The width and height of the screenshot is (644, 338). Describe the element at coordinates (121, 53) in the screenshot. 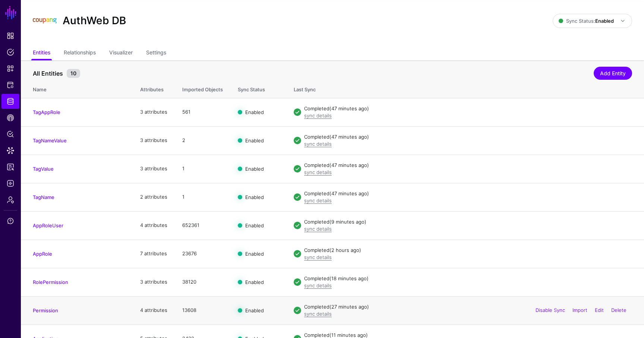

I see `a: Visualizer` at that location.